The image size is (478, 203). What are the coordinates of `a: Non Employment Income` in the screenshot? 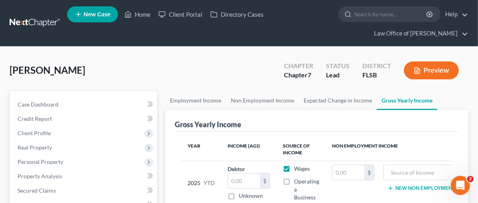 It's located at (262, 101).